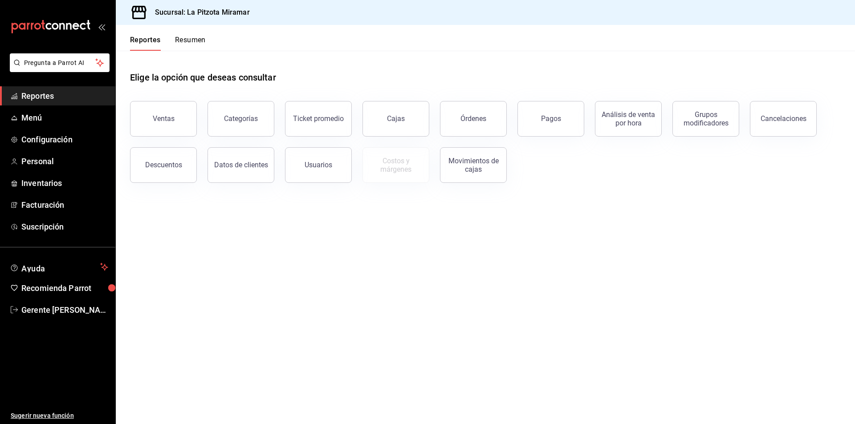 This screenshot has height=424, width=855. I want to click on div: navigation tabs, so click(168, 43).